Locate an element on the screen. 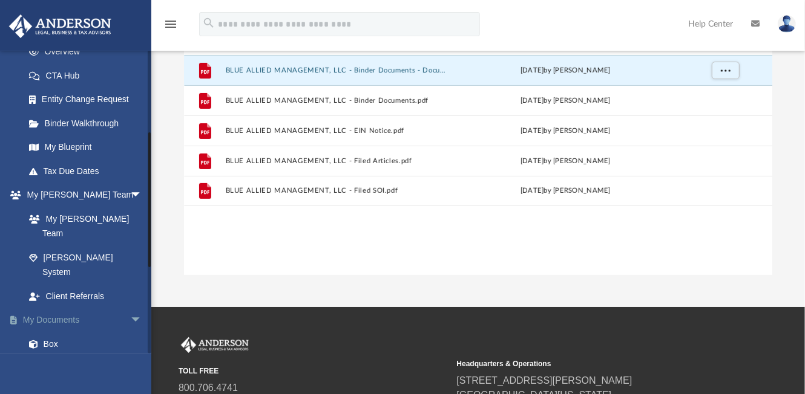 The image size is (805, 394). a: My Documentsarrow_drop_down is located at coordinates (84, 321).